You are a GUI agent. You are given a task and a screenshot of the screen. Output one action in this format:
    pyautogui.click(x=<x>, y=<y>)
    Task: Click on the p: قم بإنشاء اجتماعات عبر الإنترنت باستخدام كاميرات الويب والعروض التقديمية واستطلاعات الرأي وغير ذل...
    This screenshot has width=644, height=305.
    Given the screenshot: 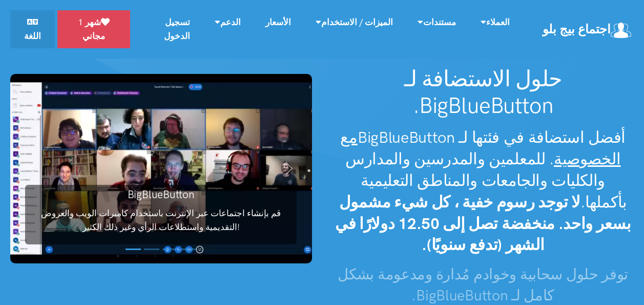 What is the action you would take?
    pyautogui.click(x=161, y=220)
    